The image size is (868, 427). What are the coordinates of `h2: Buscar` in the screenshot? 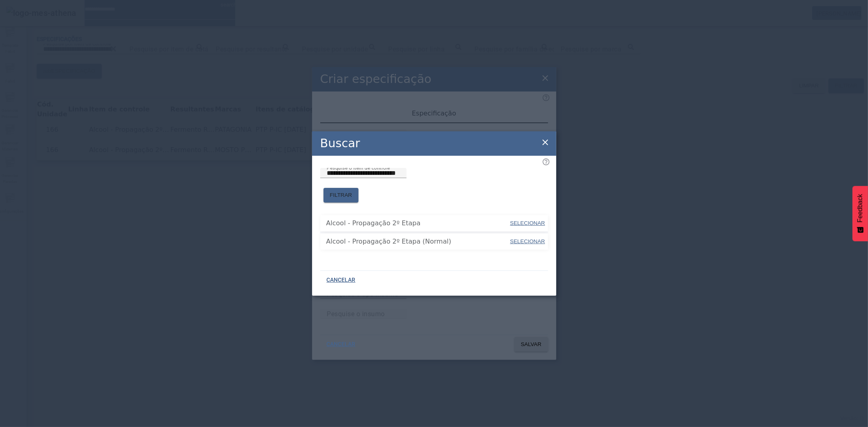 It's located at (340, 143).